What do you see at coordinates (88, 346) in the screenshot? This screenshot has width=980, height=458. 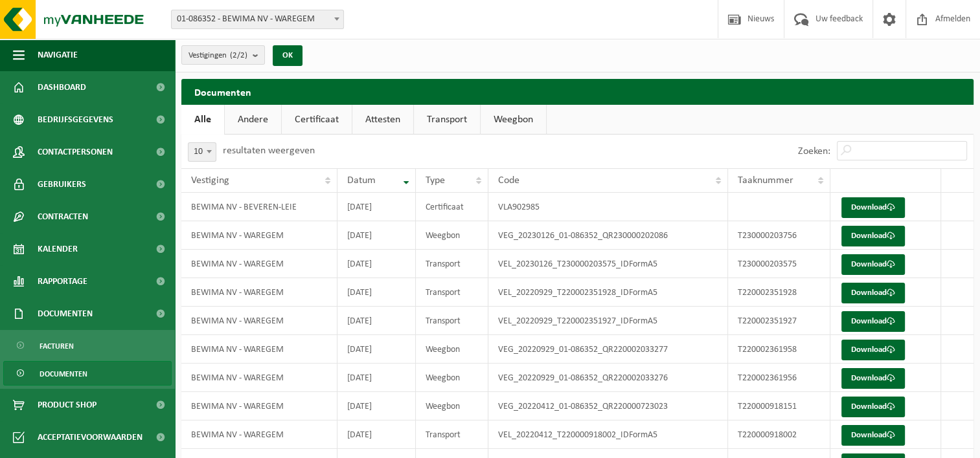 I see `a: Facturen` at bounding box center [88, 346].